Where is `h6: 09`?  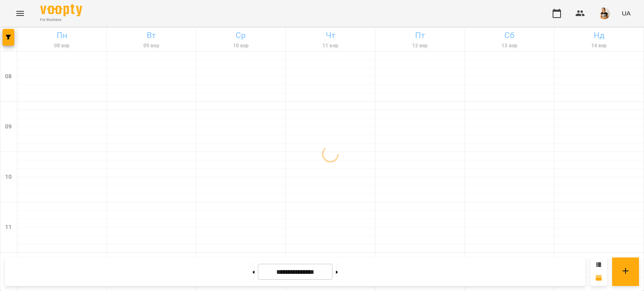
h6: 09 is located at coordinates (8, 127).